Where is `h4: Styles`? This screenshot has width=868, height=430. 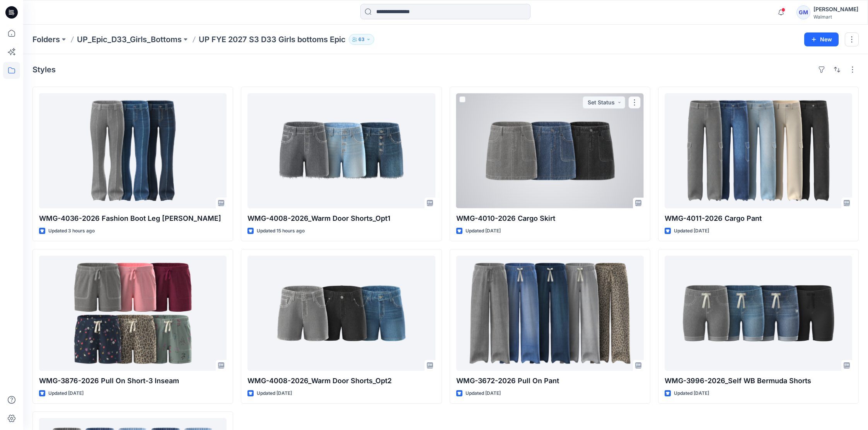
h4: Styles is located at coordinates (44, 69).